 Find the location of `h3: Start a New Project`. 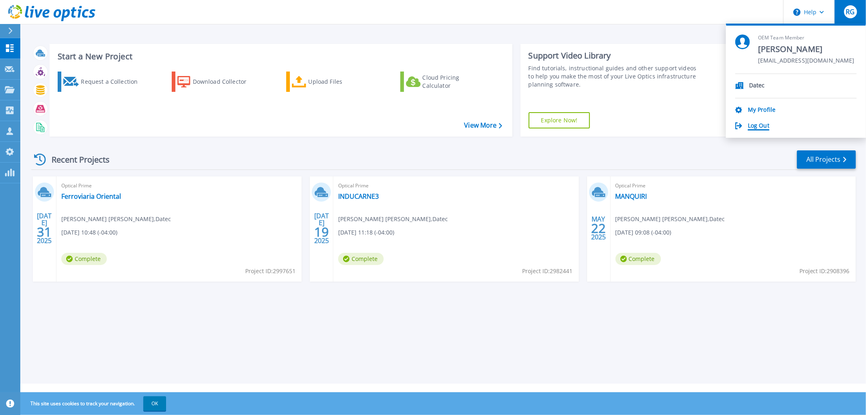

h3: Start a New Project is located at coordinates (280, 56).